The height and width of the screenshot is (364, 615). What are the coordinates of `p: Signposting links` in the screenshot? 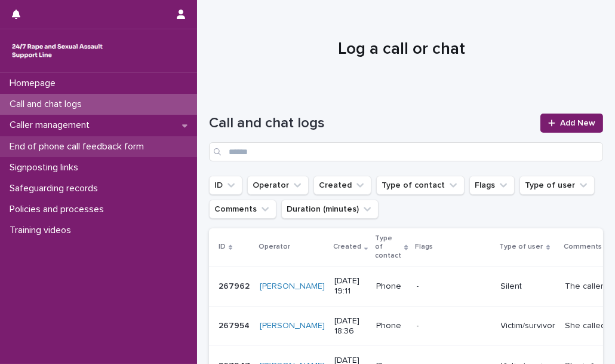 It's located at (46, 167).